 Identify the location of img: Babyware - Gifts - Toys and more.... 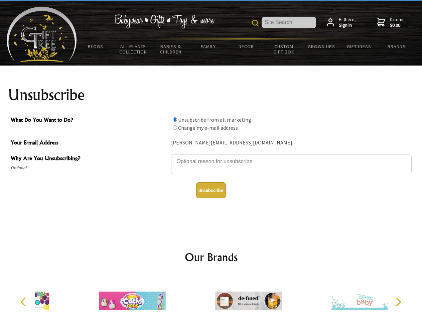
(42, 34).